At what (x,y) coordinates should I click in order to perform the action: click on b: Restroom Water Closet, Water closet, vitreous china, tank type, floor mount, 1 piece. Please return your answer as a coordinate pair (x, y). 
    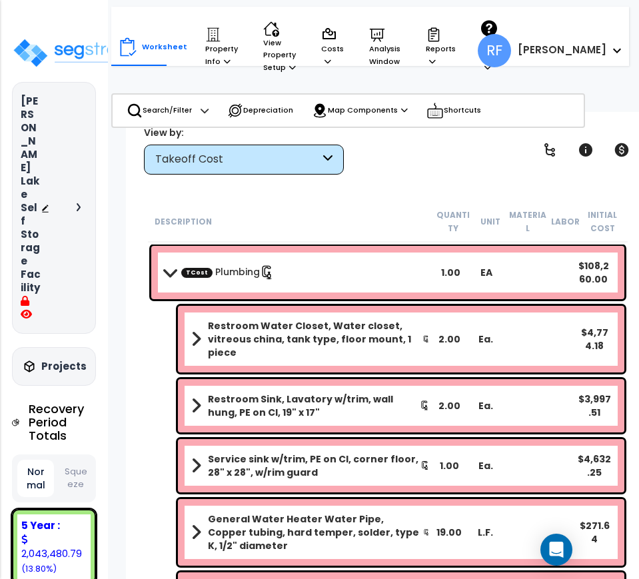
    Looking at the image, I should click on (315, 339).